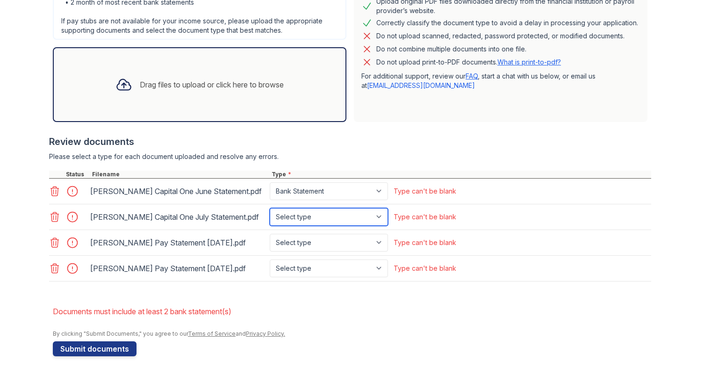 This screenshot has width=704, height=375. What do you see at coordinates (500, 81) in the screenshot?
I see `p: For additional support, review our , start a chat with us below, or email us at` at bounding box center [500, 81].